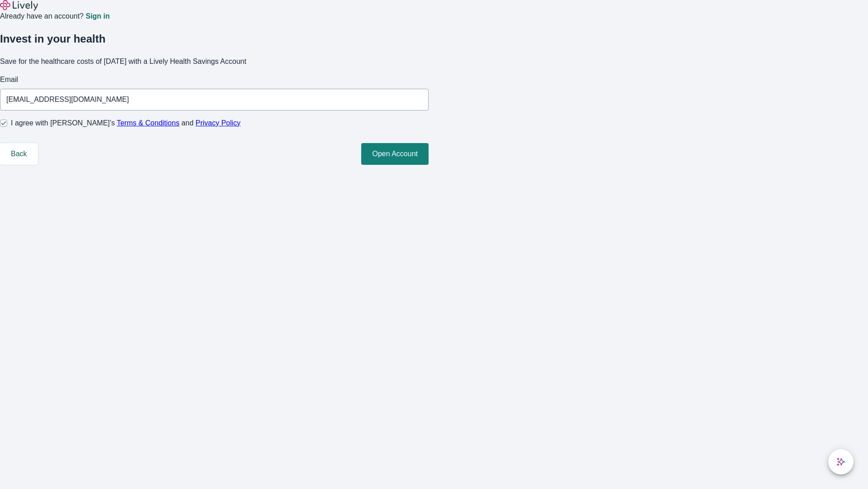 The height and width of the screenshot is (489, 868). I want to click on button: chat, so click(841, 461).